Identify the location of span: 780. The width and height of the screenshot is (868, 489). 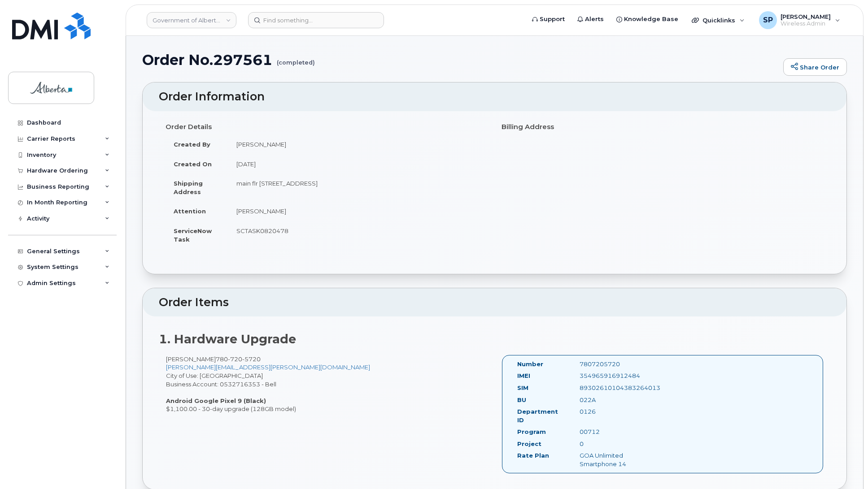
(238, 359).